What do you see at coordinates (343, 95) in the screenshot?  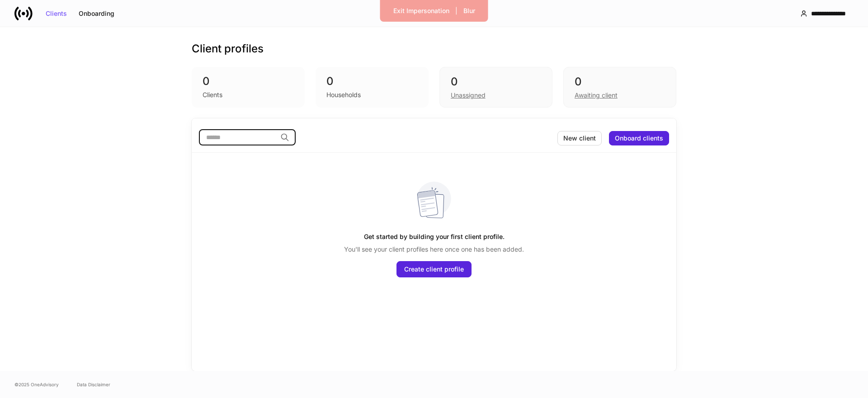 I see `div: Households` at bounding box center [343, 95].